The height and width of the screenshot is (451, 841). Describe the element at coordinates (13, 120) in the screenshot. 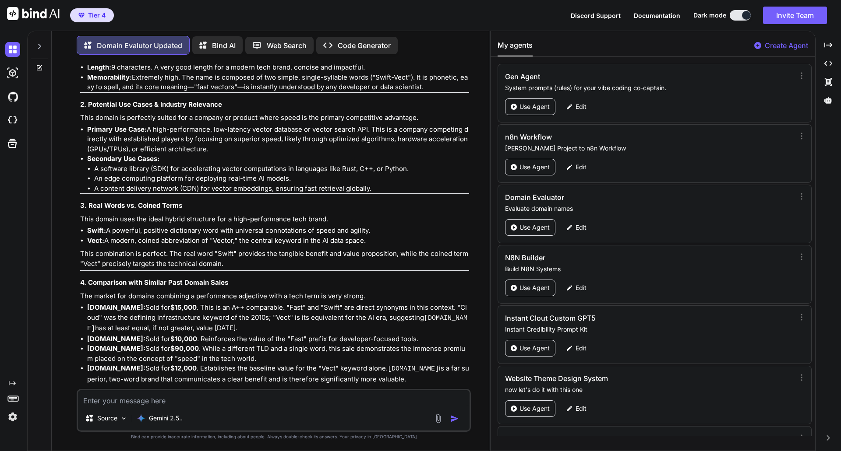

I see `img: cloudideIcon` at that location.